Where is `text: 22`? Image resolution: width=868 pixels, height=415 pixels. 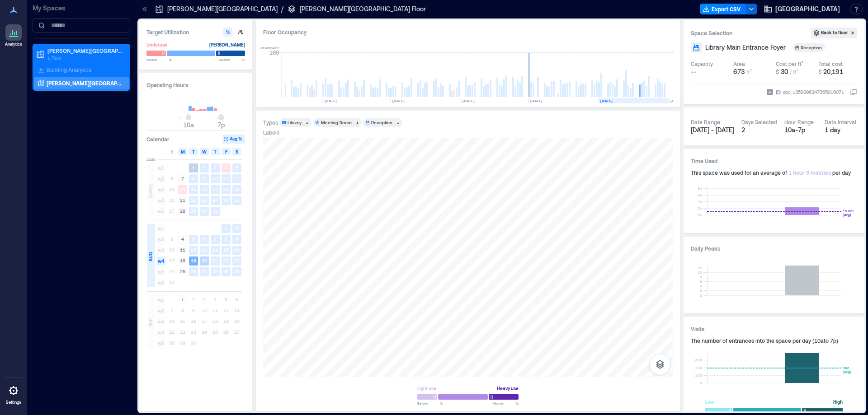 text: 22 is located at coordinates (193, 200).